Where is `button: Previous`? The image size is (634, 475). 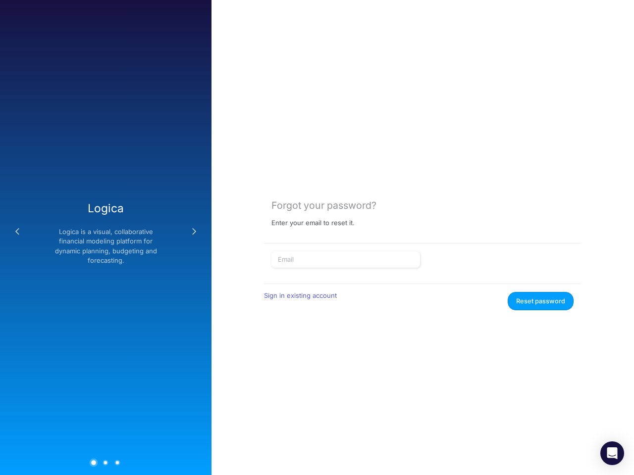
button: Previous is located at coordinates (17, 232).